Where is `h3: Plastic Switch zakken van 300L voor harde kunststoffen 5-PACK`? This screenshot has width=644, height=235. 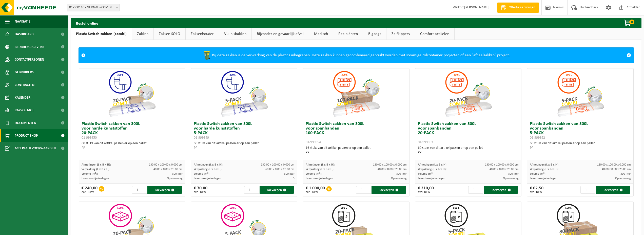
h3: Plastic Switch zakken van 300L voor harde kunststoffen 5-PACK is located at coordinates (244, 130).